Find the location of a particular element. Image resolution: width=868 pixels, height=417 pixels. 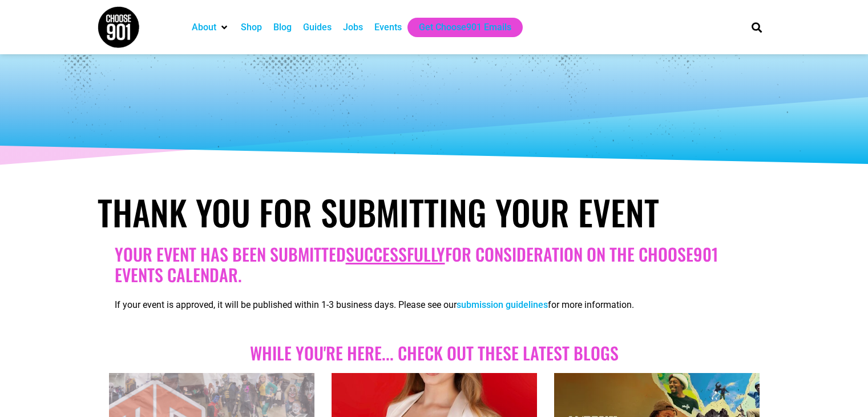

div: Events is located at coordinates (388, 28).